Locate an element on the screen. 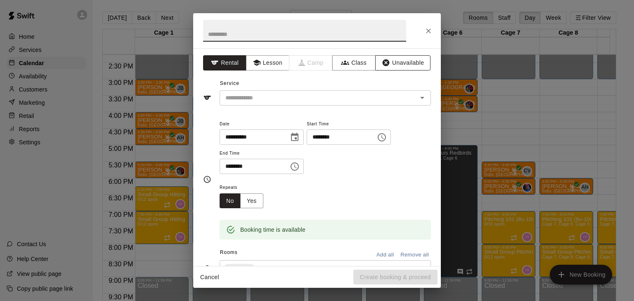 The height and width of the screenshot is (301, 634). svg: Rooms is located at coordinates (207, 269).